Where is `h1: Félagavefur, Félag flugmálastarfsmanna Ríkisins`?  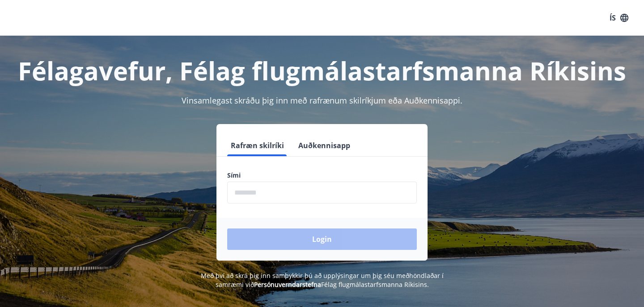 h1: Félagavefur, Félag flugmálastarfsmanna Ríkisins is located at coordinates (322, 71).